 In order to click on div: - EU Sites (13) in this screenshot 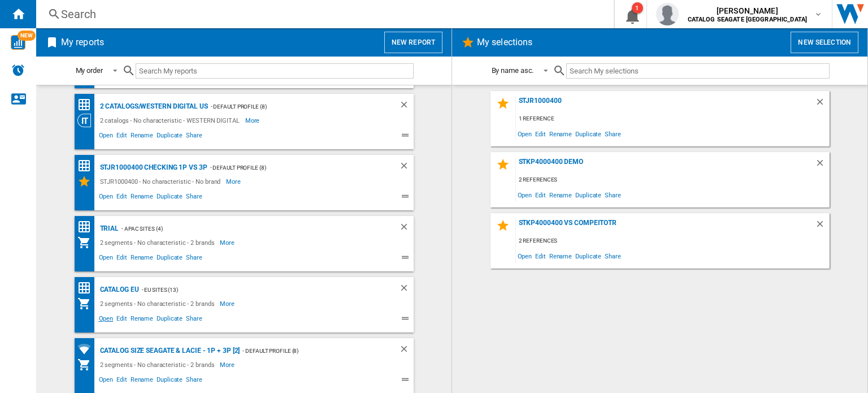, I will do `click(258, 289)`.